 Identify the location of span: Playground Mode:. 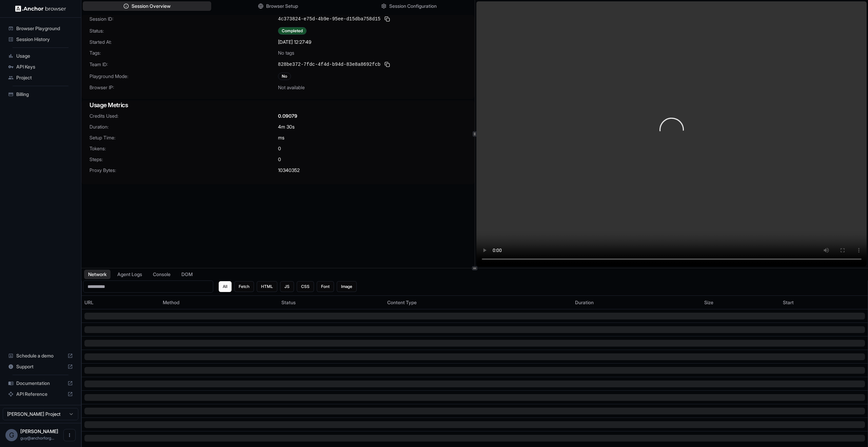
(184, 76).